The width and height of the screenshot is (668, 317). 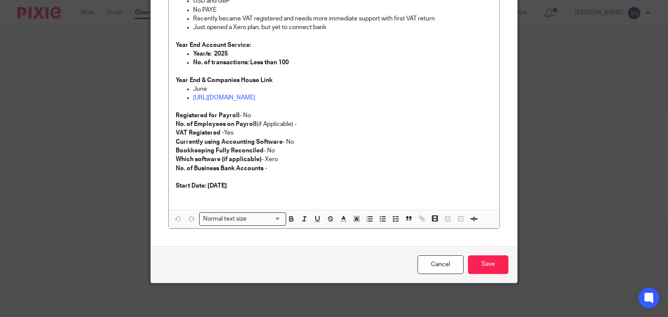 I want to click on strong: No. of Business Bank Accounts -, so click(x=221, y=169).